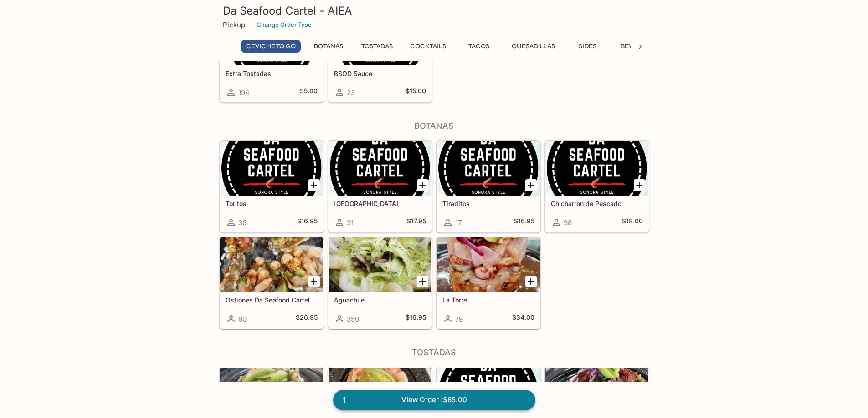  Describe the element at coordinates (271, 264) in the screenshot. I see `div: Ostiones Da Seafood Cartel` at that location.